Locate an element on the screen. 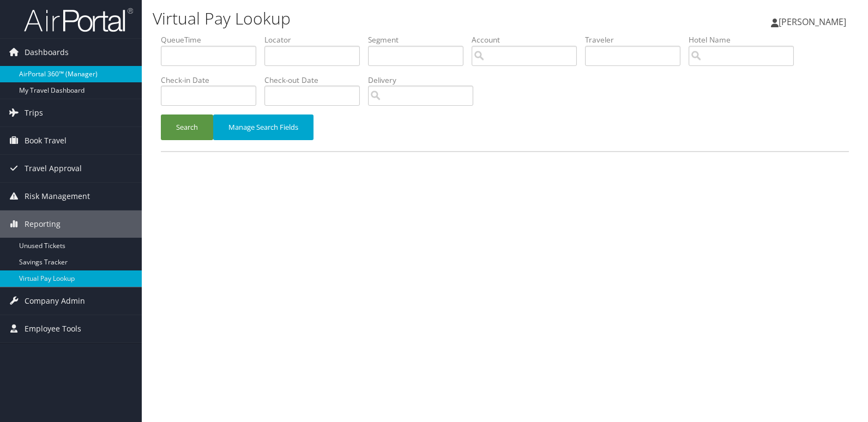  label: Locator is located at coordinates (317, 40).